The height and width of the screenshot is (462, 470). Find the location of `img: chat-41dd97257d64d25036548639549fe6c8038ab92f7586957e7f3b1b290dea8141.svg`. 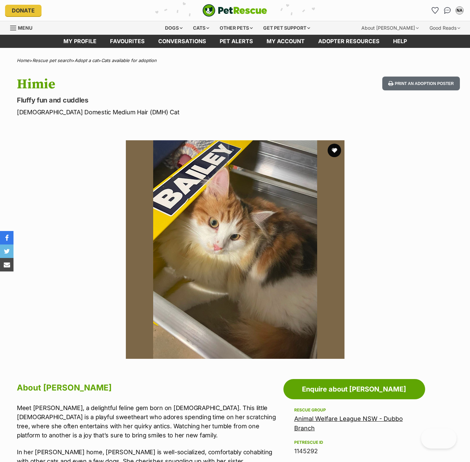

img: chat-41dd97257d64d25036548639549fe6c8038ab92f7586957e7f3b1b290dea8141.svg is located at coordinates (447, 10).